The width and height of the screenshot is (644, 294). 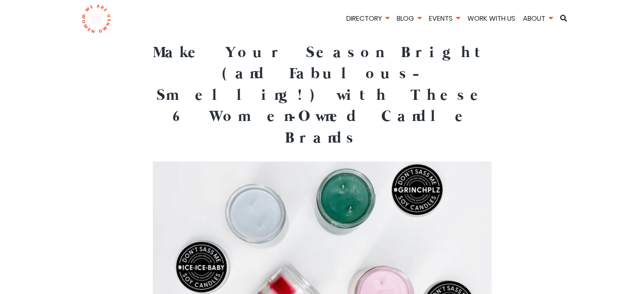 What do you see at coordinates (409, 18) in the screenshot?
I see `a: Blog` at bounding box center [409, 18].